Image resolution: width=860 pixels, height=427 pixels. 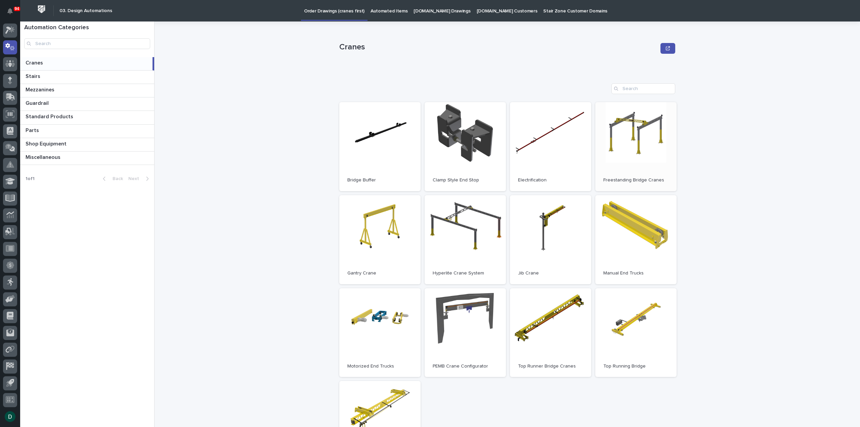 I want to click on a: PEMB Crane Configurator, so click(x=465, y=333).